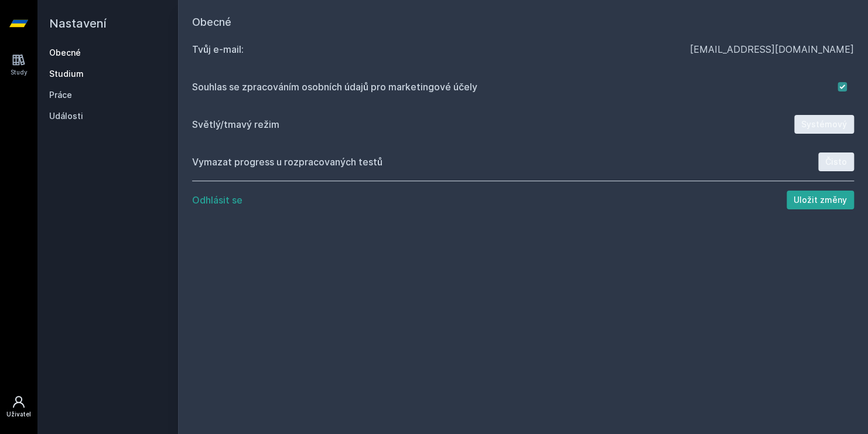 This screenshot has height=434, width=868. What do you see at coordinates (107, 74) in the screenshot?
I see `a: Studium` at bounding box center [107, 74].